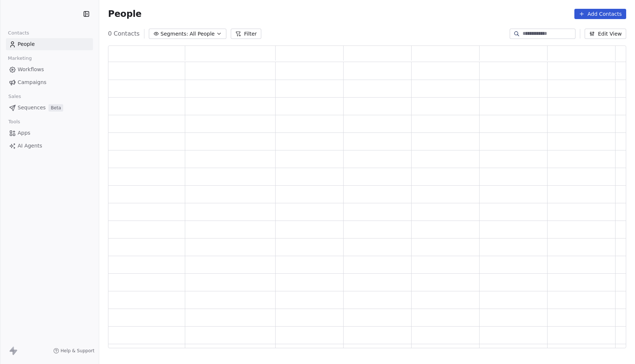  What do you see at coordinates (74, 351) in the screenshot?
I see `a: Help & Support` at bounding box center [74, 351].